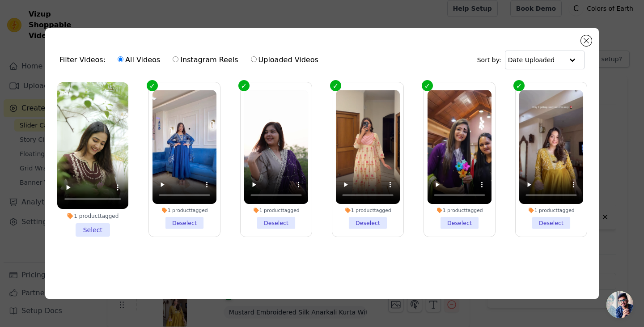 The image size is (644, 327). I want to click on div: Open chat, so click(620, 305).